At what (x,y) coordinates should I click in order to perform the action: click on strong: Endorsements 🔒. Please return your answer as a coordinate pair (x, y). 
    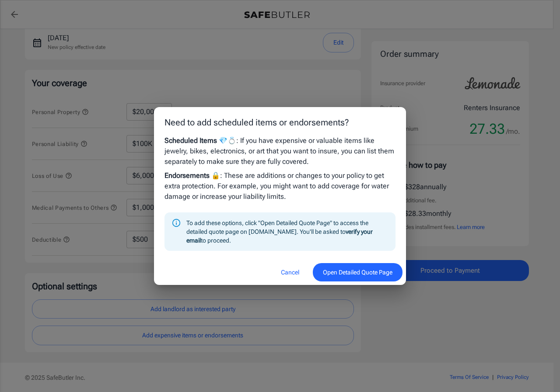
    Looking at the image, I should click on (192, 175).